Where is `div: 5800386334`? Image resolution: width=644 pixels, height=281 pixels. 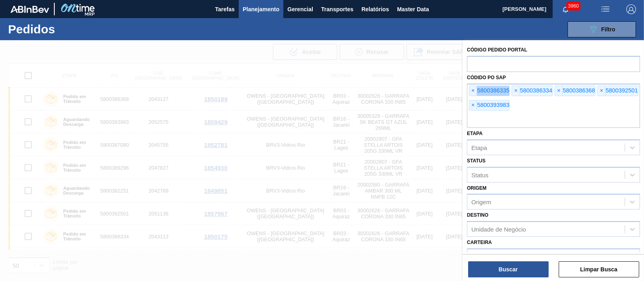
div: 5800386334 is located at coordinates (532, 91).